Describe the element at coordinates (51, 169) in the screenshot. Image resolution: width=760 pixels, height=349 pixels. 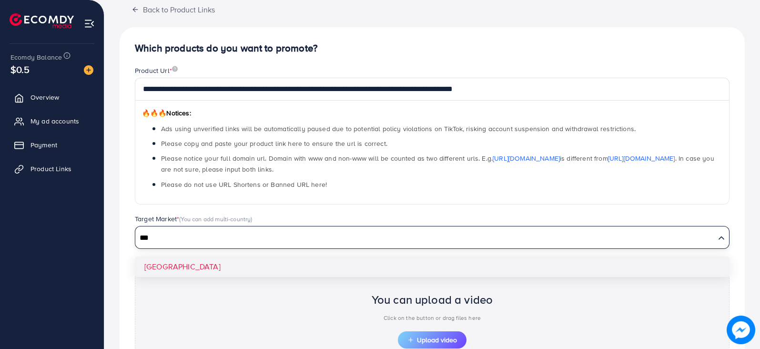
I see `span: Product Links` at that location.